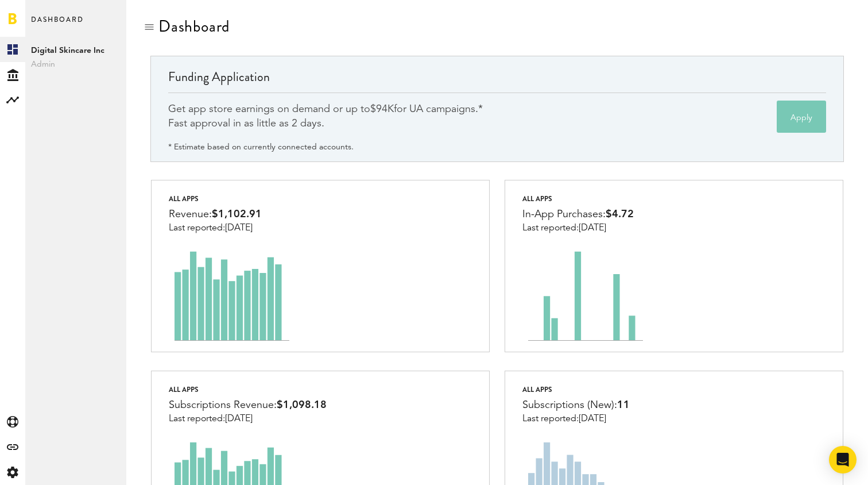 The width and height of the screenshot is (868, 485). Describe the element at coordinates (576, 405) in the screenshot. I see `div: Subscriptions (New):` at that location.